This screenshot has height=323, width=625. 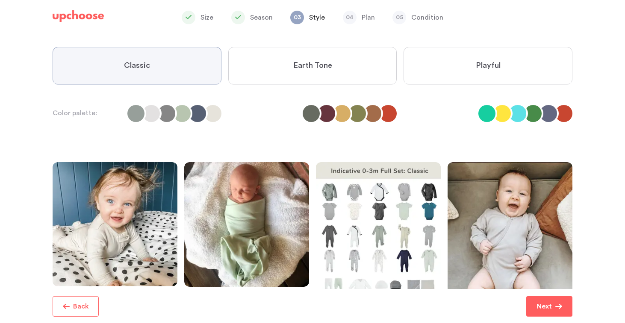 What do you see at coordinates (317, 18) in the screenshot?
I see `p: Style` at bounding box center [317, 18].